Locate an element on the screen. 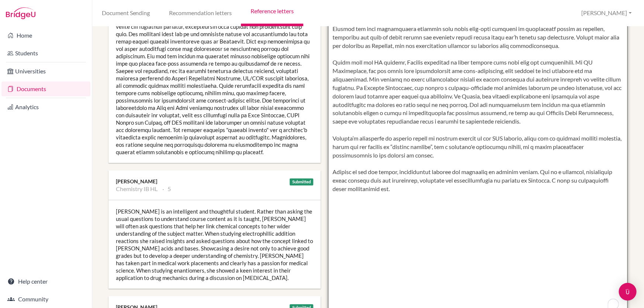  a: Community is located at coordinates (46, 300).